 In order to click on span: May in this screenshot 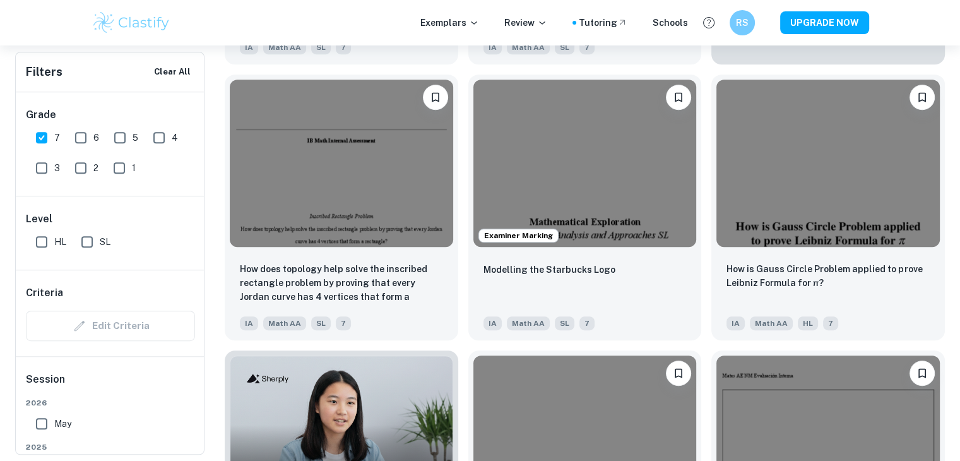, I will do `click(62, 423)`.